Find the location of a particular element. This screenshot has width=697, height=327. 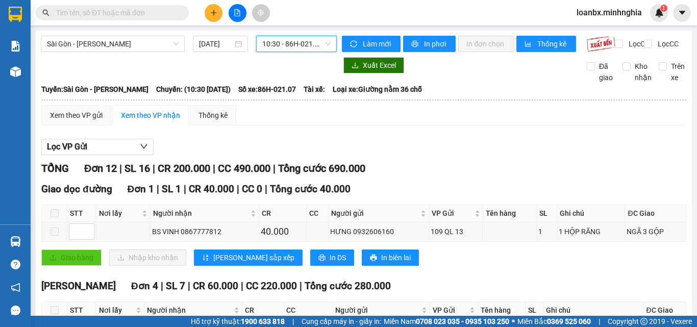

div: 109 QL 13 is located at coordinates (456, 232).